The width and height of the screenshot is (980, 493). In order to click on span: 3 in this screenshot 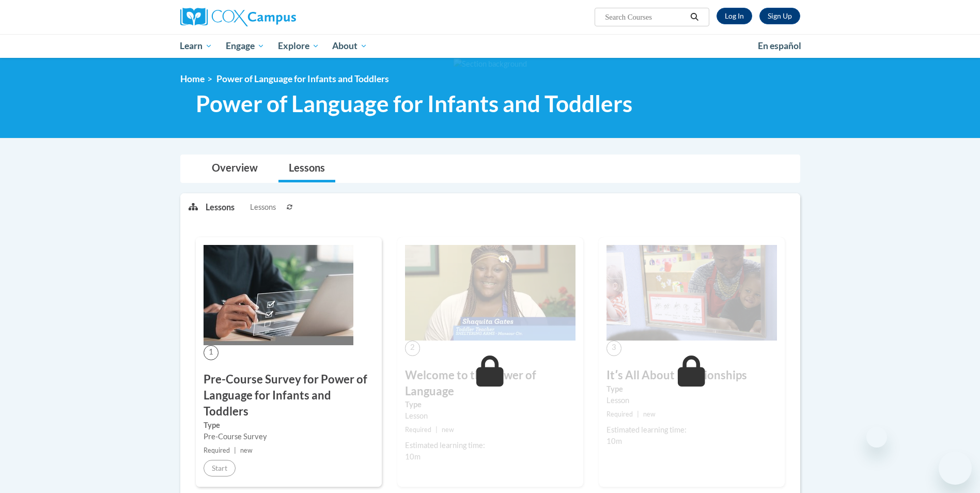, I will do `click(614, 347)`.